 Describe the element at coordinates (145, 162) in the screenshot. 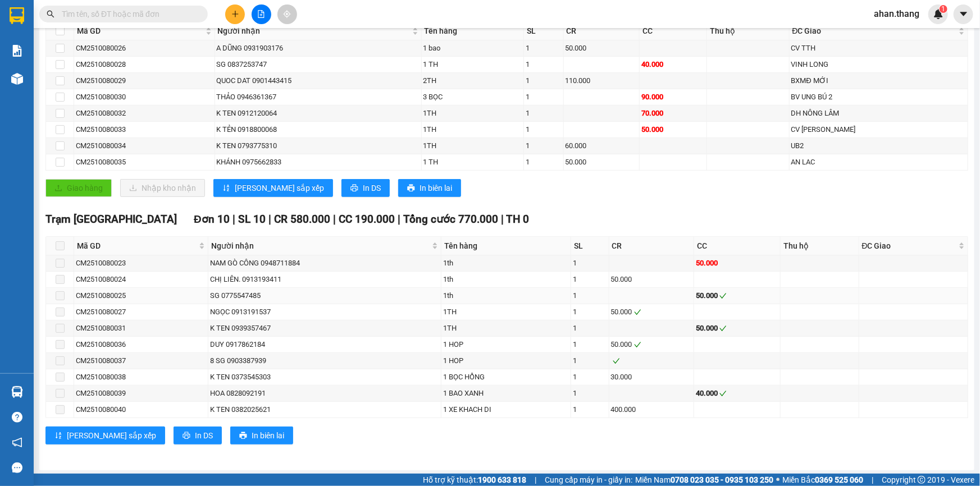

I see `div: CM2510080035` at that location.